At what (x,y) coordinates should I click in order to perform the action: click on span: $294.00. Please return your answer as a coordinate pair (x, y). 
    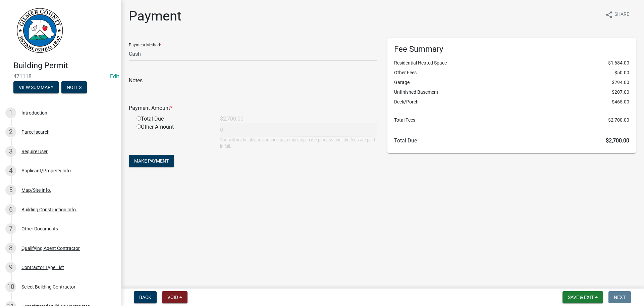
    Looking at the image, I should click on (621, 82).